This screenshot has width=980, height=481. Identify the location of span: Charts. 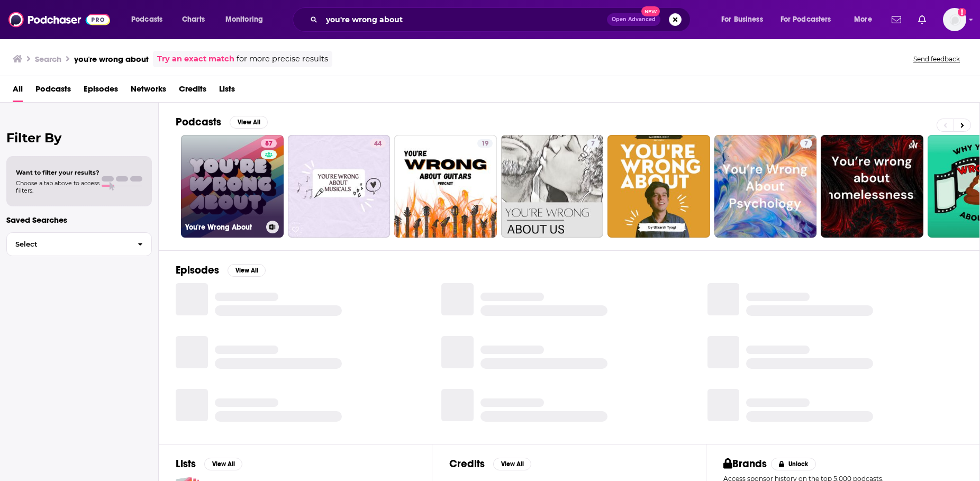
(193, 19).